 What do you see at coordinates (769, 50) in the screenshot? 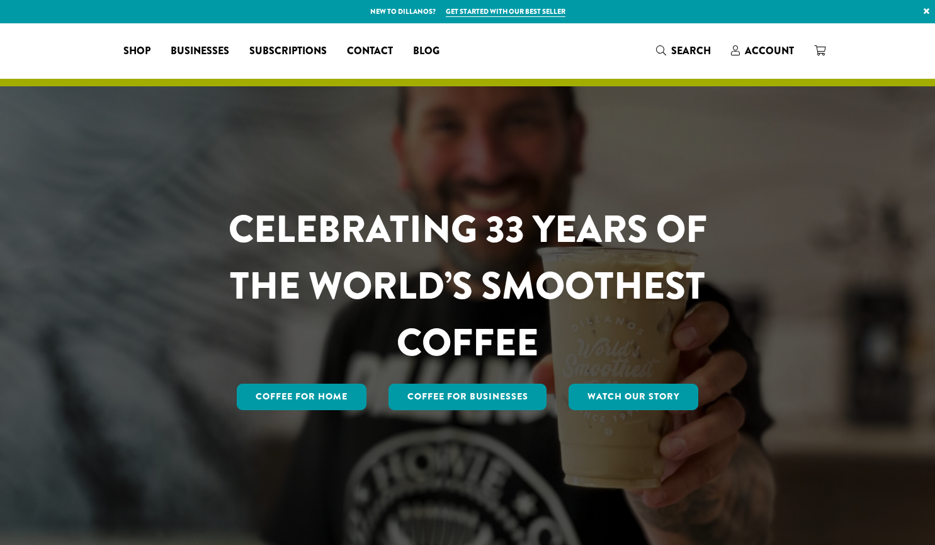
I see `span: Account` at bounding box center [769, 50].